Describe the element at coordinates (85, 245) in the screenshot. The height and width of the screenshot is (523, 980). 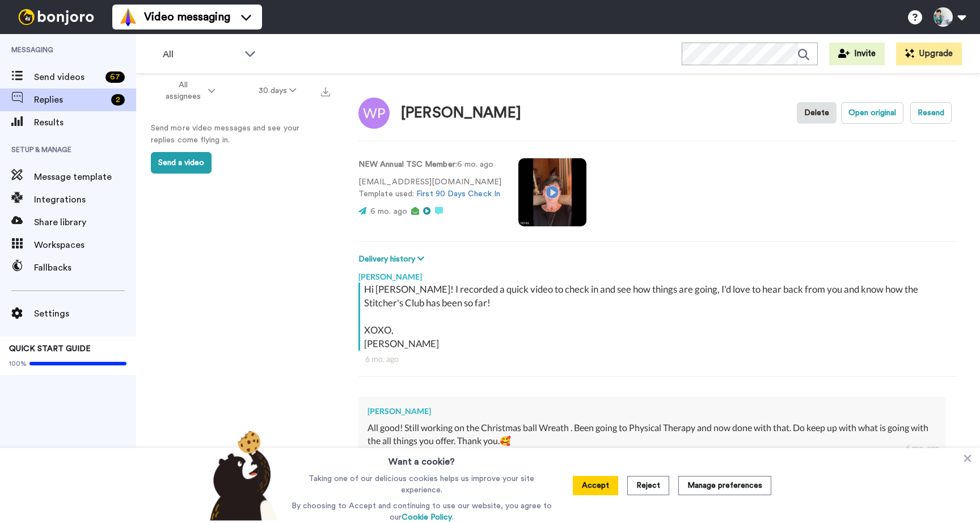
I see `span: Workspaces` at that location.